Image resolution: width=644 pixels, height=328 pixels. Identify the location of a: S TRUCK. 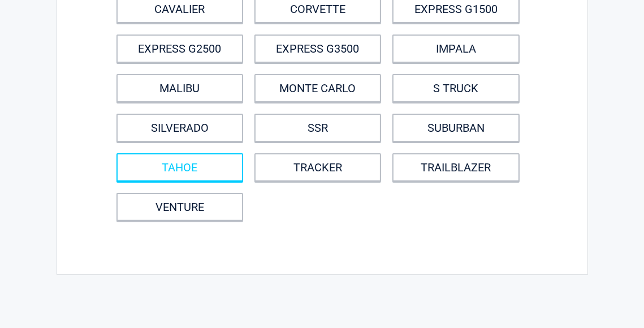
(456, 88).